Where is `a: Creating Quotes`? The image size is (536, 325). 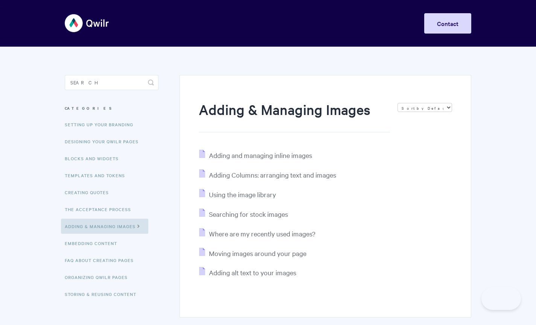
a: Creating Quotes is located at coordinates (90, 192).